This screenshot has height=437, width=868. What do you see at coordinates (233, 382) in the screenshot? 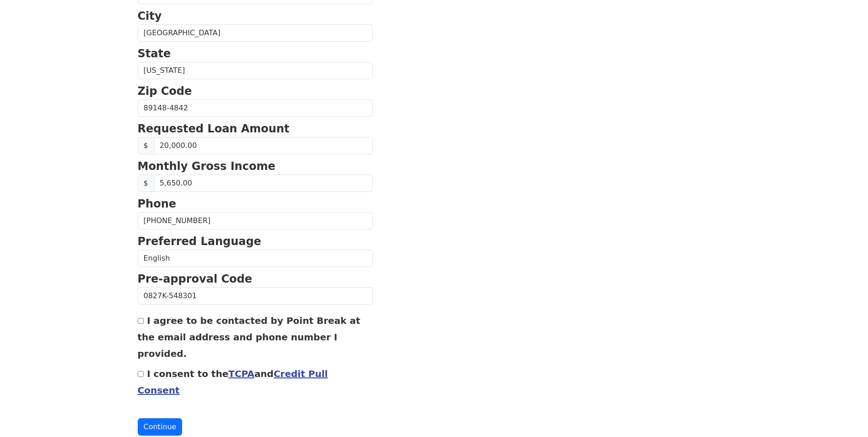
I see `label: I consent to the and` at bounding box center [233, 382].